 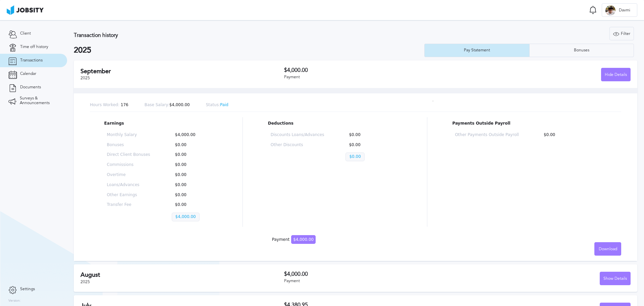 What do you see at coordinates (581, 51) in the screenshot?
I see `button: Bonuses` at bounding box center [581, 51].